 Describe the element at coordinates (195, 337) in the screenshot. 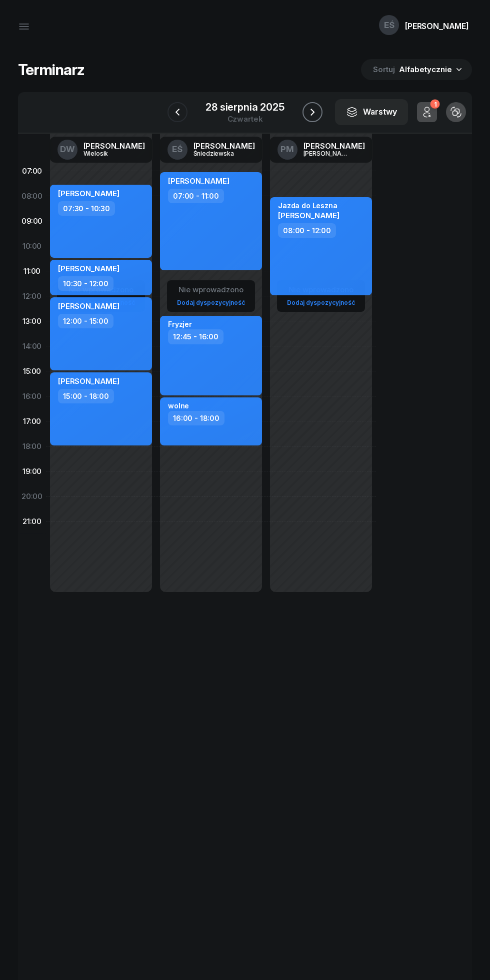

I see `div: 12:45 - 16:00` at that location.